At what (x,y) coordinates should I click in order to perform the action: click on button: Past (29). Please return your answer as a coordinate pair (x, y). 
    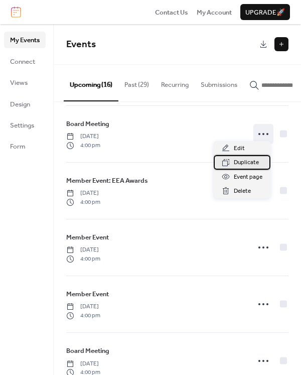
    Looking at the image, I should click on (137, 82).